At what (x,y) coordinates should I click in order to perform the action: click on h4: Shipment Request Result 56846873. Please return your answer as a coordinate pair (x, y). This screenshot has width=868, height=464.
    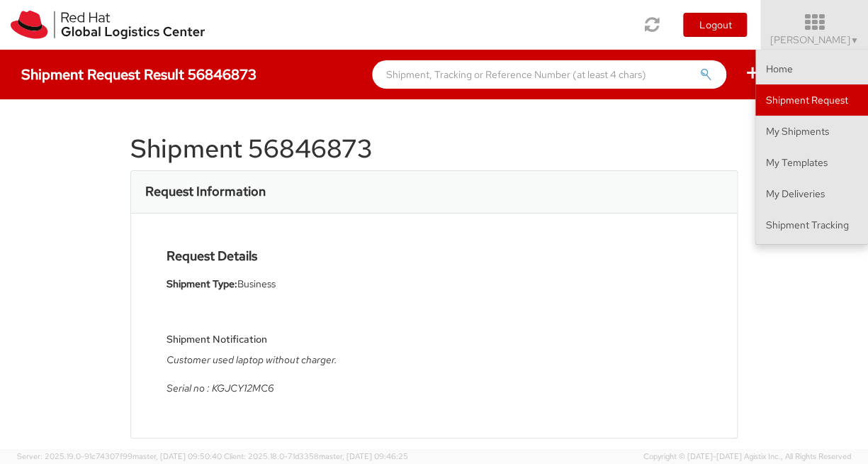
    Looking at the image, I should click on (139, 74).